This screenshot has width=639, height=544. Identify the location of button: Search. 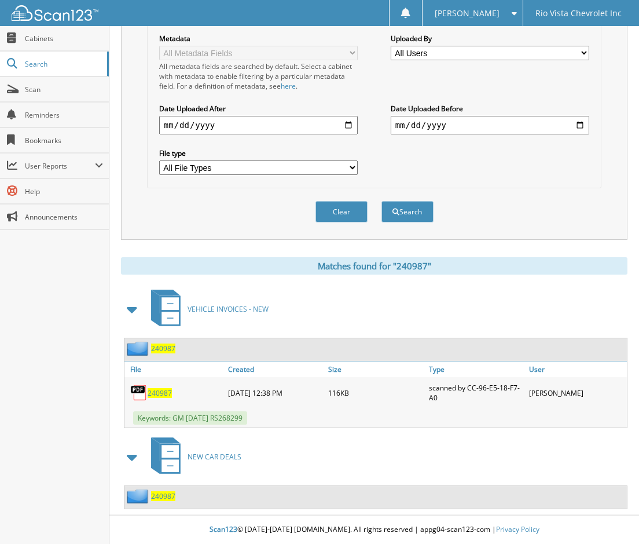
(408, 211).